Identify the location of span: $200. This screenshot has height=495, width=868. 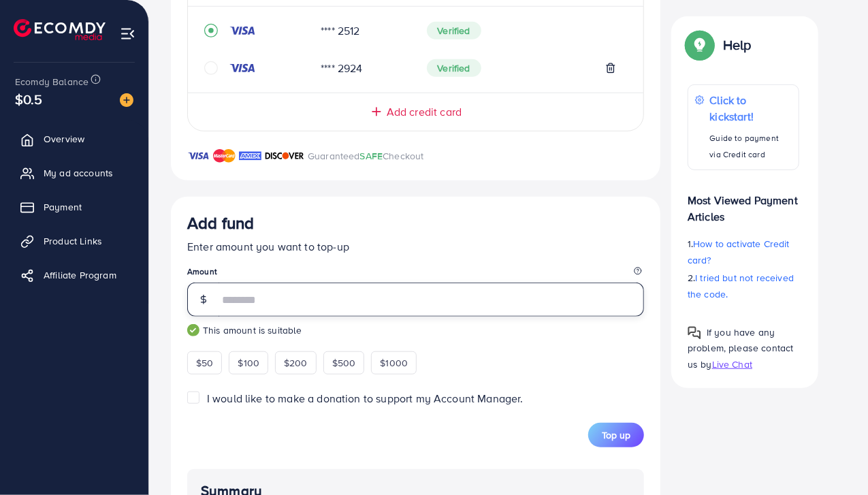
(295, 363).